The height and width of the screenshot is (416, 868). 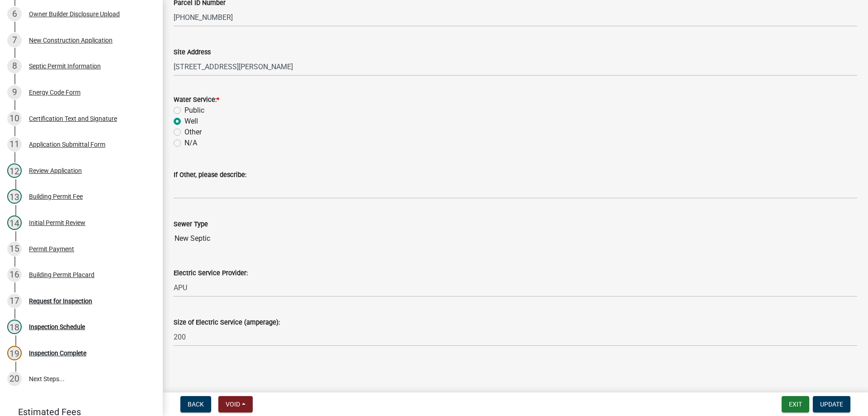 What do you see at coordinates (831, 404) in the screenshot?
I see `span: Update` at bounding box center [831, 404].